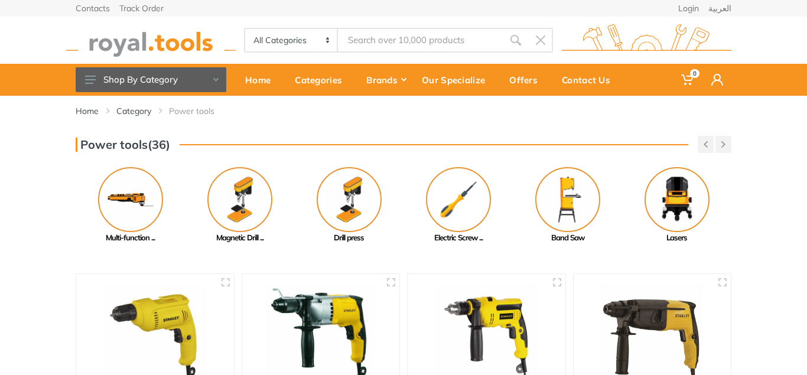 The height and width of the screenshot is (375, 807). What do you see at coordinates (421, 40) in the screenshot?
I see `input: Site search` at bounding box center [421, 40].